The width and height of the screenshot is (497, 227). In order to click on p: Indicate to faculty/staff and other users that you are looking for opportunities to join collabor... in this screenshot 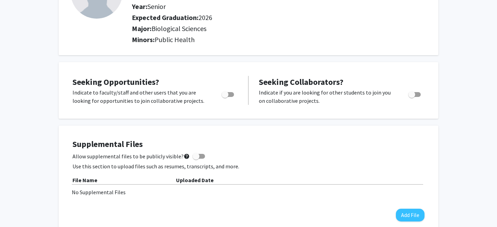, I will do `click(140, 97)`.